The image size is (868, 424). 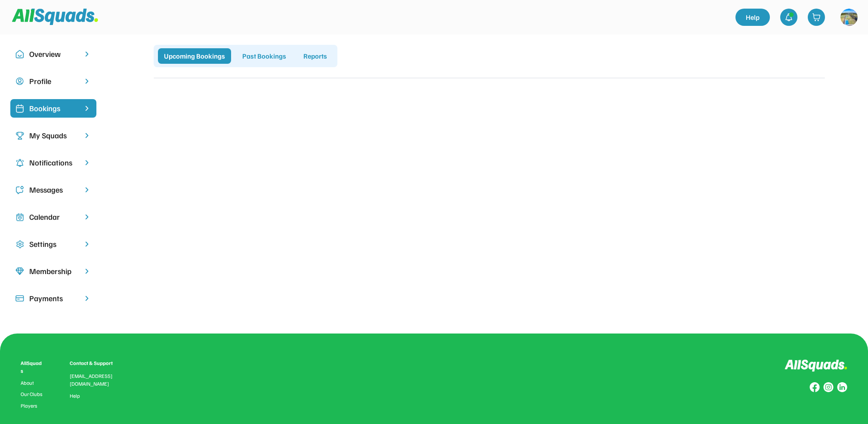 I want to click on div: Calendar, so click(x=54, y=217).